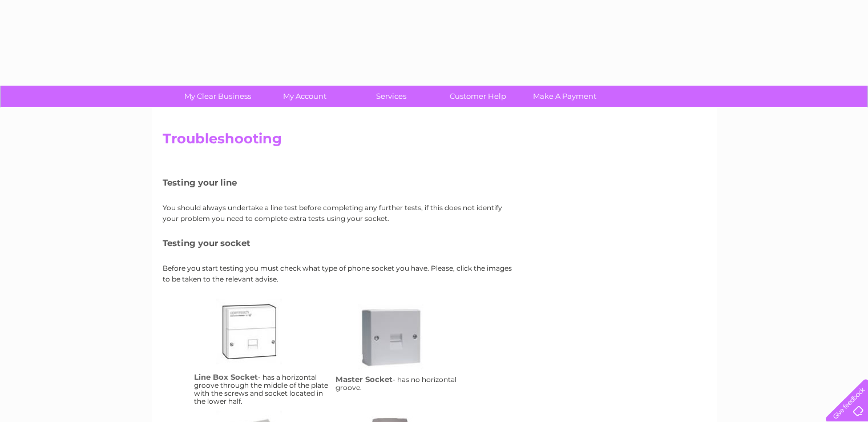  Describe the element at coordinates (404, 349) in the screenshot. I see `a: ms` at that location.